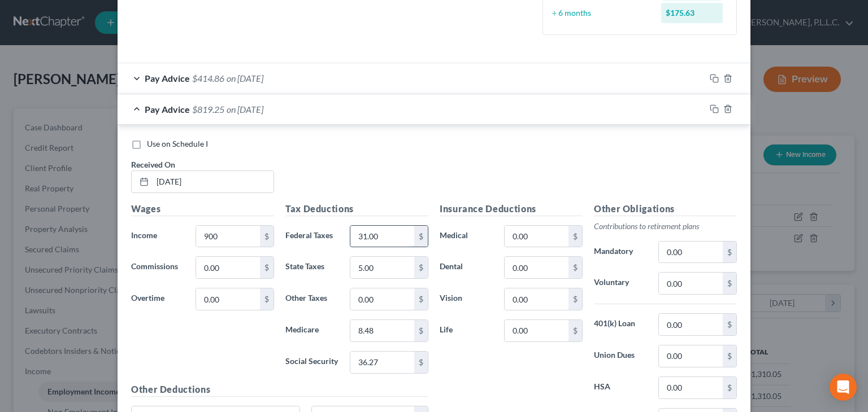  What do you see at coordinates (153, 164) in the screenshot?
I see `span: Received On` at bounding box center [153, 164].